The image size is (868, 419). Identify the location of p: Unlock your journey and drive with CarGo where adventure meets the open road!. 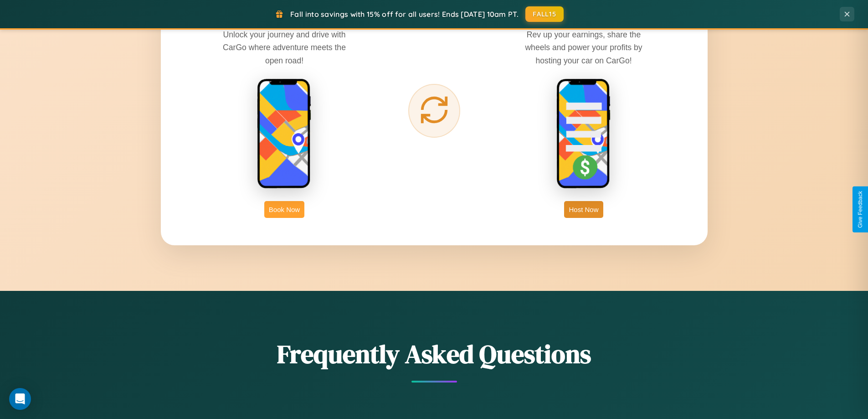
(284, 47).